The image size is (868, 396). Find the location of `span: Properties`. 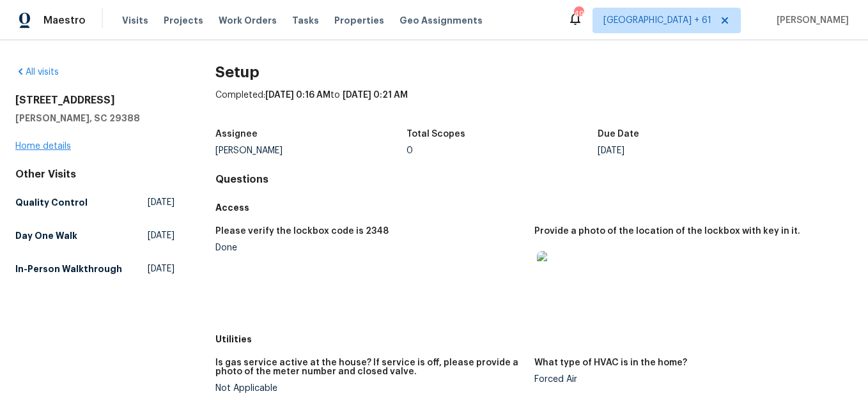

span: Properties is located at coordinates (360, 20).